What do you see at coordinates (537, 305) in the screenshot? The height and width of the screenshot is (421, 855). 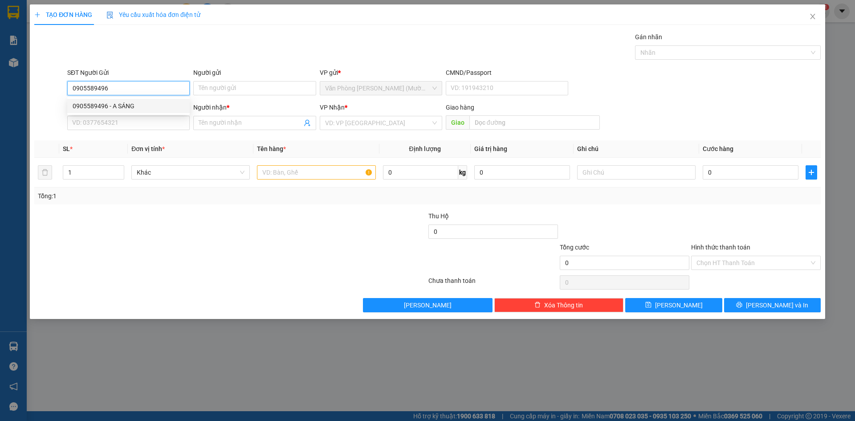 I see `span: delete` at bounding box center [537, 305].